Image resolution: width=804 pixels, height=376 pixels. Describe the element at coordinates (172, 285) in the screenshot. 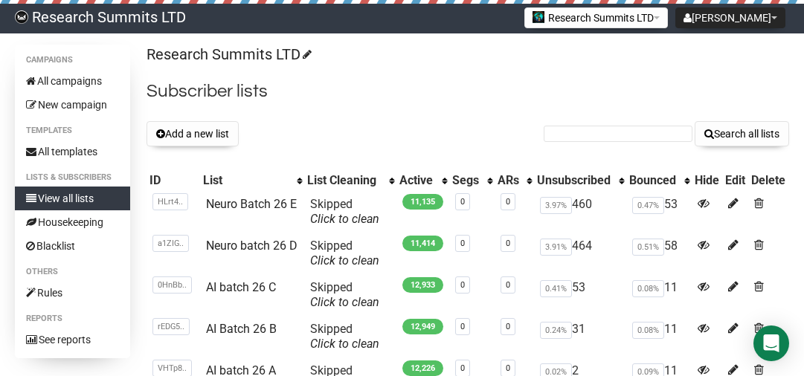

I see `span: 0HnBb..` at that location.